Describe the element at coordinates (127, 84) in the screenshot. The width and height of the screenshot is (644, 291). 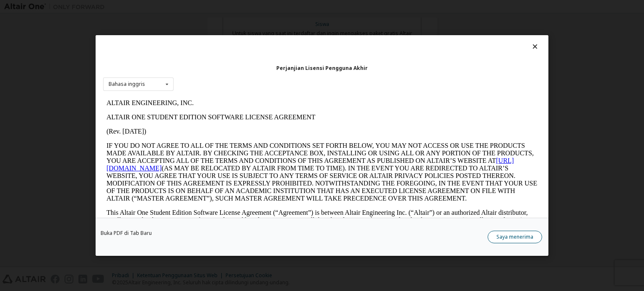
I see `font: Bahasa inggris` at that location.